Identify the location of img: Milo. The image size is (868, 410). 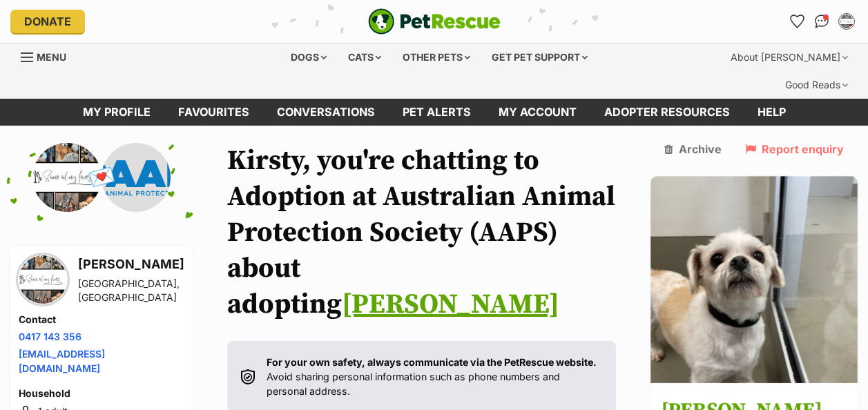
(754, 279).